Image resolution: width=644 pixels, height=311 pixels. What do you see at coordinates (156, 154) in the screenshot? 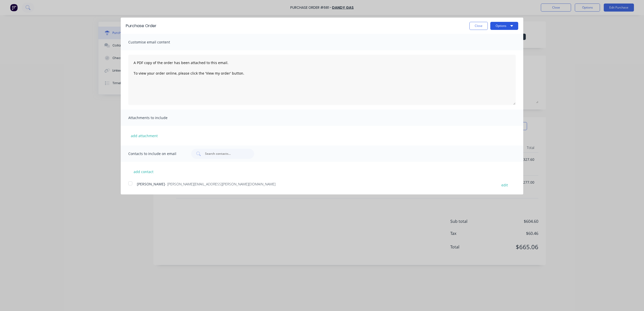
I see `span: Contacts to include on email` at bounding box center [156, 154].